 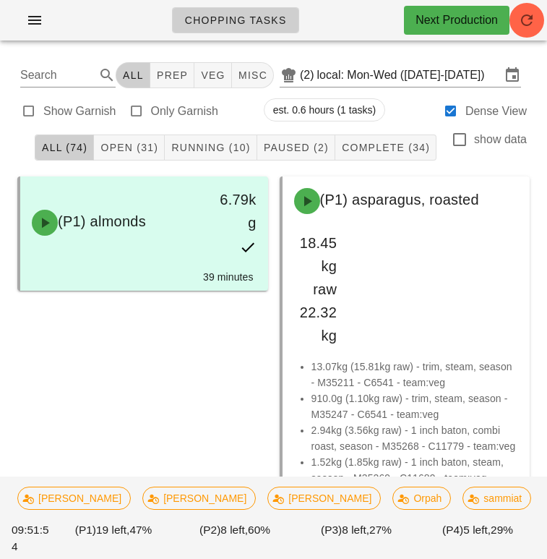 What do you see at coordinates (184, 111) in the screenshot?
I see `label: Only Garnish` at bounding box center [184, 111].